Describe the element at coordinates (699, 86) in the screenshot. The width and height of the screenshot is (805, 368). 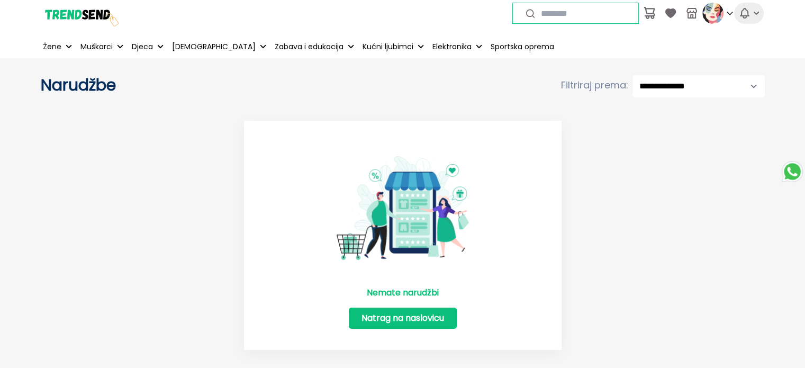
I see `select: Filtriraj prema:` at that location.